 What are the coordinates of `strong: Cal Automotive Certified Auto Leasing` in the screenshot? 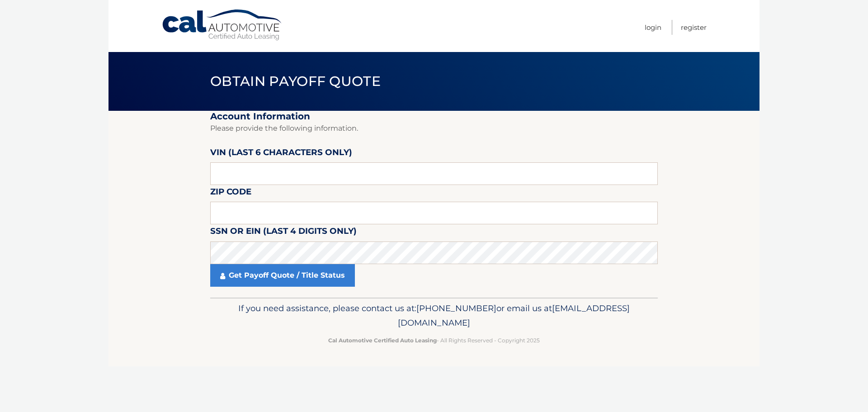 It's located at (382, 340).